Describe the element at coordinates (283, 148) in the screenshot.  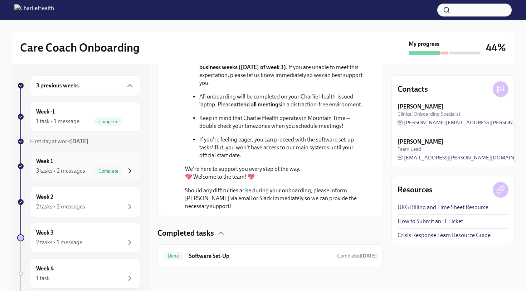
I see `p: If you're feeling eager, you can proceed with the software set-up tasks! But, you won't have acce...` at that location.